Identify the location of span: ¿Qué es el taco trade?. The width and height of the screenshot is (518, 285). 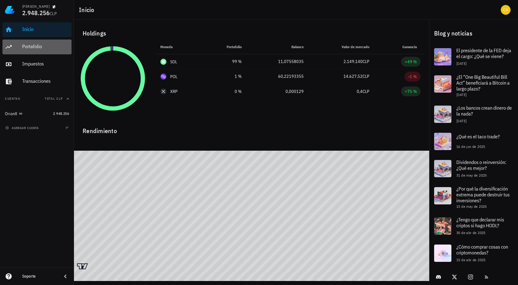
(478, 136).